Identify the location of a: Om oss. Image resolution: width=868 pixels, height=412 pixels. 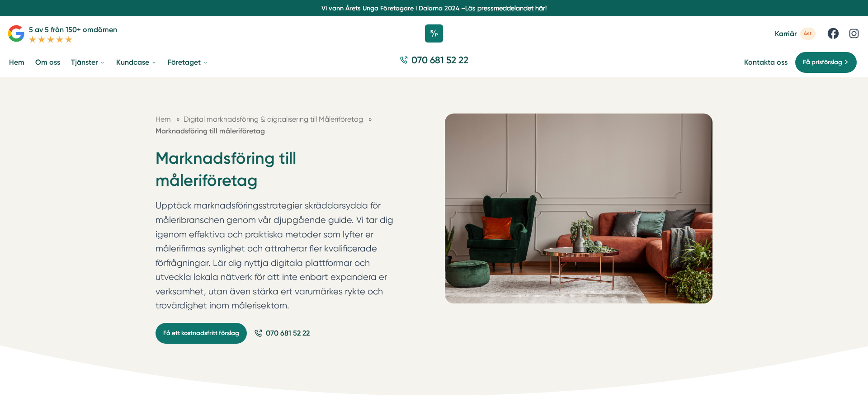
(48, 62).